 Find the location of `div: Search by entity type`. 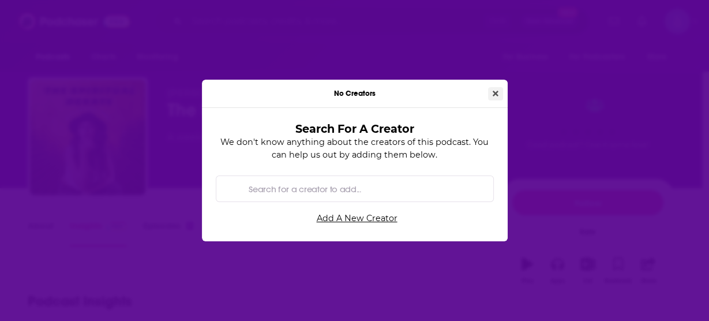

div: Search by entity type is located at coordinates (355, 189).